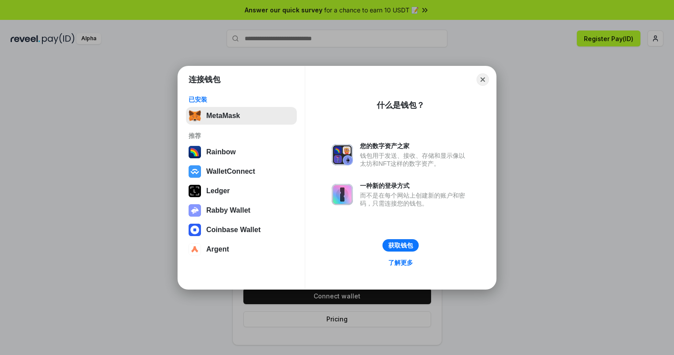  Describe the element at coordinates (415, 146) in the screenshot. I see `div: 您的数字资产之家` at that location.